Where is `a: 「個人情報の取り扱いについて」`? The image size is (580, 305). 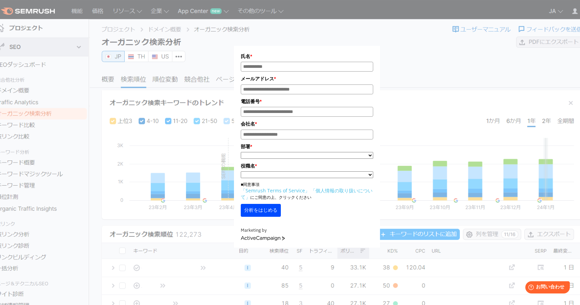 a: 「個人情報の取り扱いについて」 is located at coordinates (306, 194).